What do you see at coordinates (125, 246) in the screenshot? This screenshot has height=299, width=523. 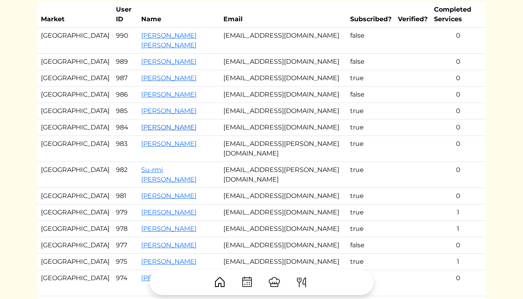 I see `td: 977` at bounding box center [125, 246].